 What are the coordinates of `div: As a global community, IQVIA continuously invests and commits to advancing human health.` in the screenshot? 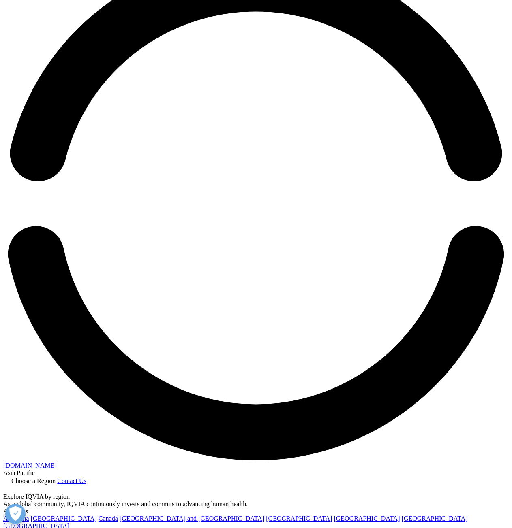 It's located at (256, 505).